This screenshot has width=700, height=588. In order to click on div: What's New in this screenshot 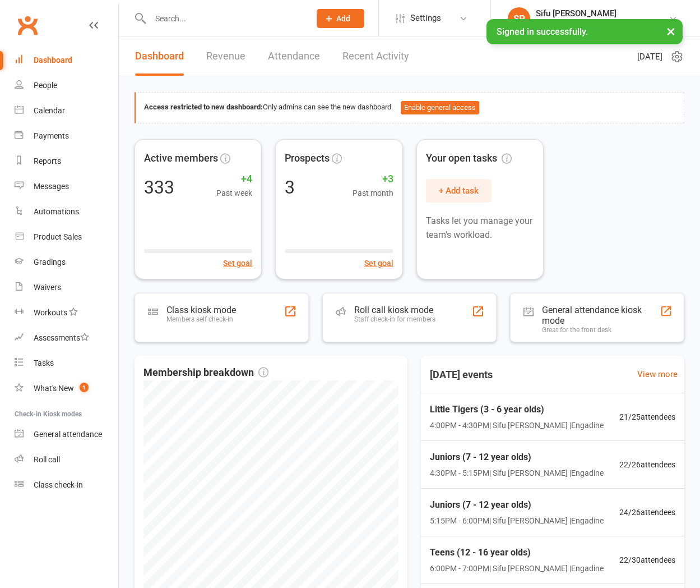, I will do `click(54, 388)`.